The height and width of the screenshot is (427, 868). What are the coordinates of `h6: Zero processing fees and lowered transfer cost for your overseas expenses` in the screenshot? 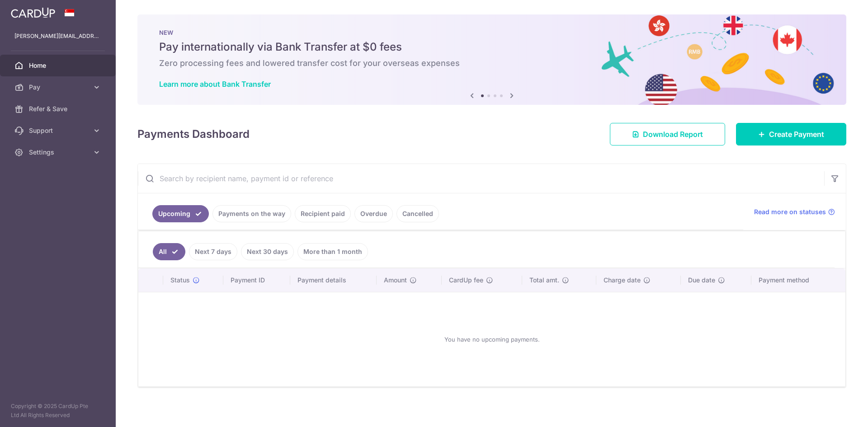 It's located at (492, 63).